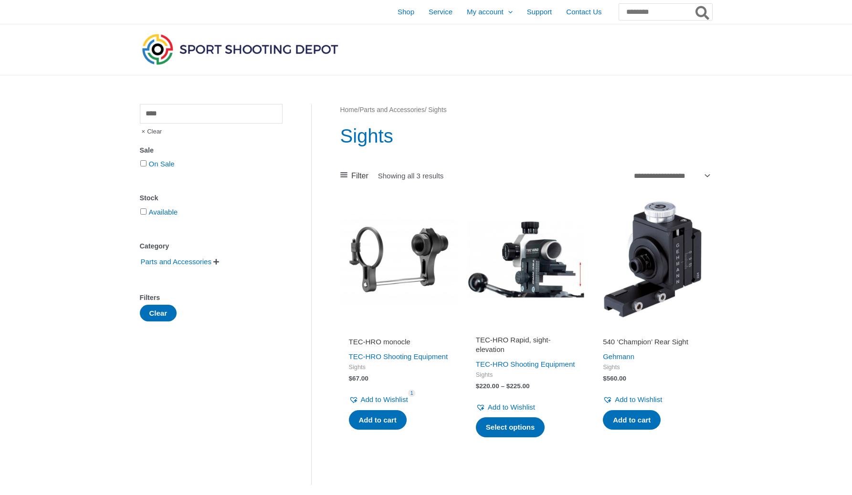  I want to click on input: Available, so click(143, 211).